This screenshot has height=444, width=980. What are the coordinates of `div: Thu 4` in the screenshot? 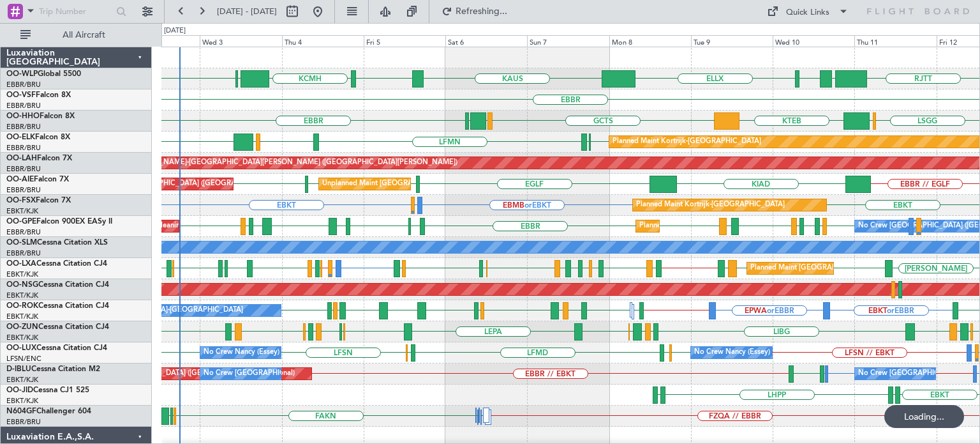 It's located at (323, 41).